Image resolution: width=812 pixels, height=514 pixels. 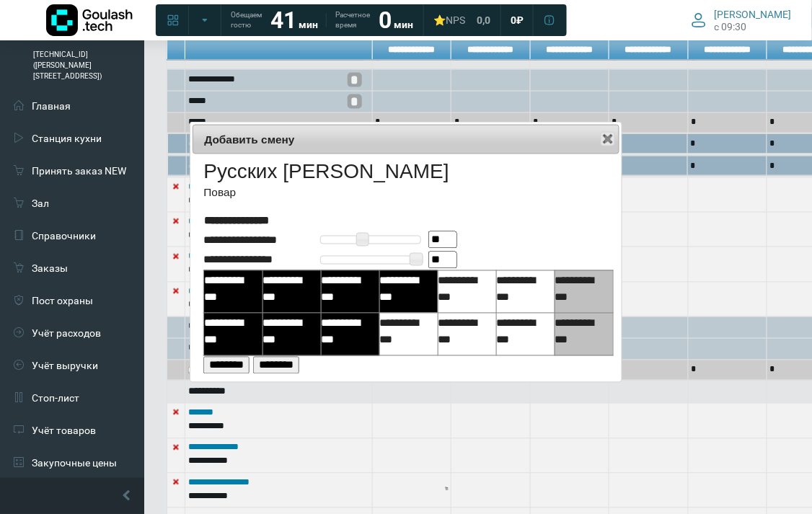 What do you see at coordinates (461, 20) in the screenshot?
I see `a: ⭐NPS 0,0` at bounding box center [461, 20].